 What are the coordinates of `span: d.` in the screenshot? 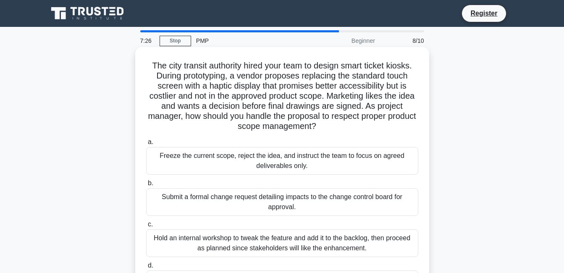 It's located at (150, 265).